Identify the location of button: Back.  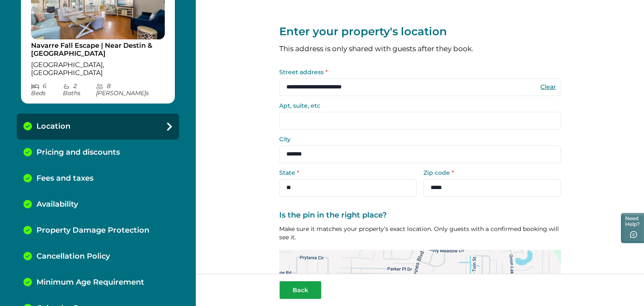
(300, 291).